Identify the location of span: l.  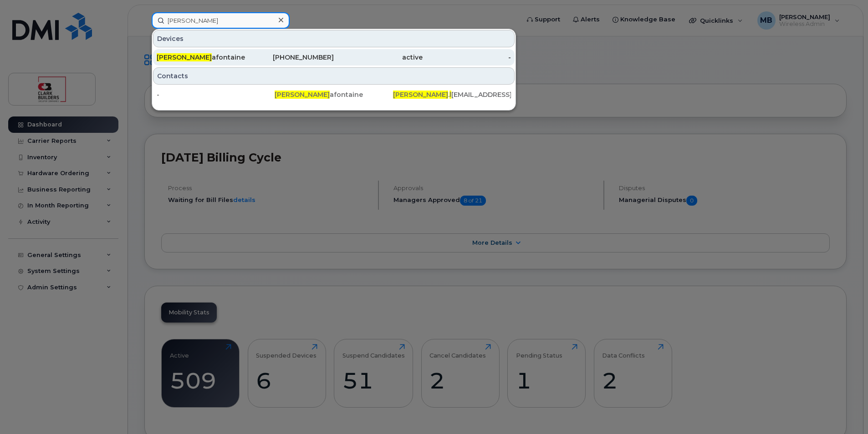
(451, 95).